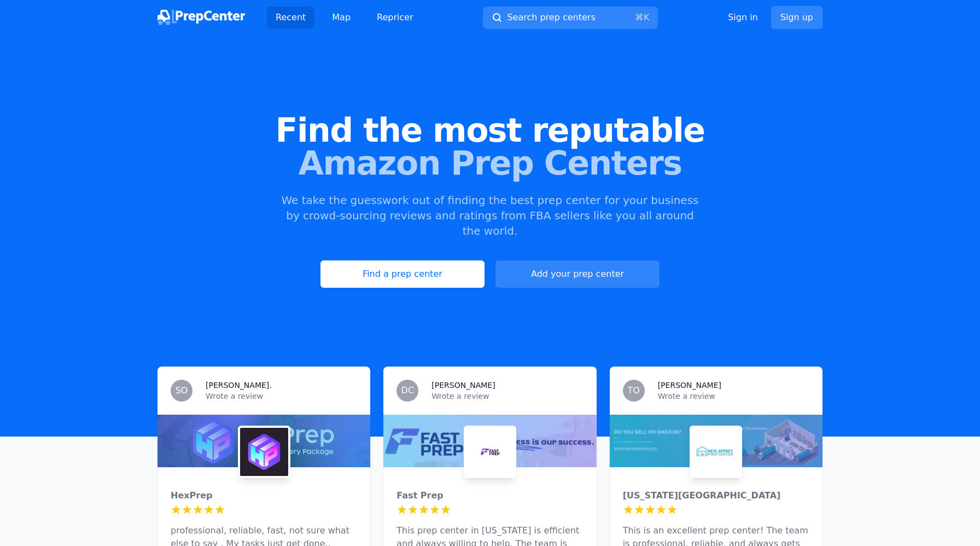  Describe the element at coordinates (341, 17) in the screenshot. I see `a: Map` at that location.